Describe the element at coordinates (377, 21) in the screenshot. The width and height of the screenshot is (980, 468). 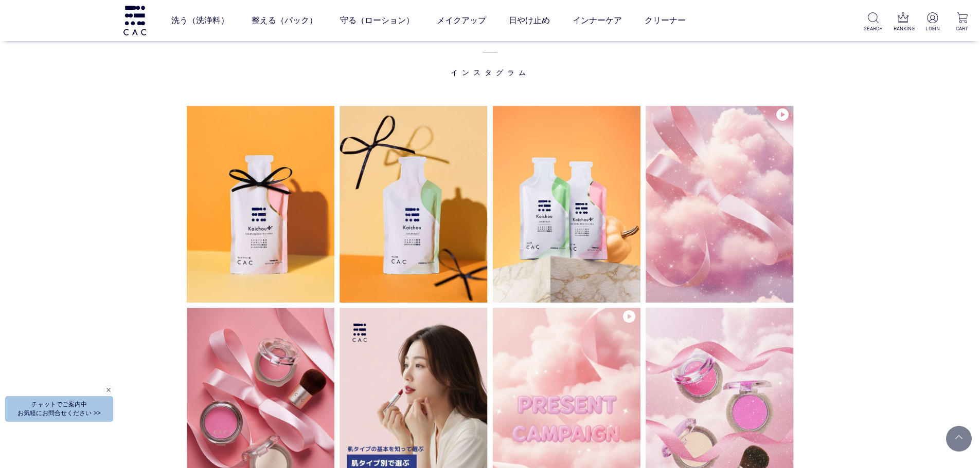
I see `a: 守る（ローション）` at that location.